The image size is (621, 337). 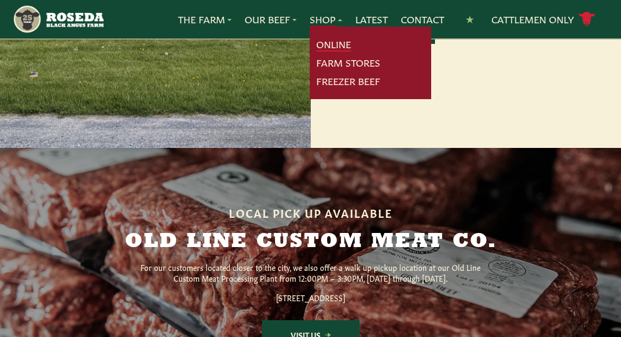 I want to click on img: https://roseda.com/wp-content/uploads/2021/05/roseda-25-header.png, so click(x=58, y=19).